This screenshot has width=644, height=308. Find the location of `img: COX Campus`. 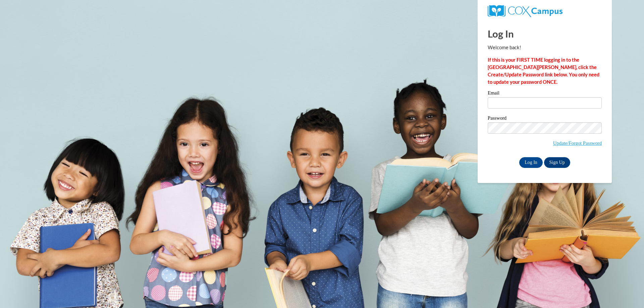

img: COX Campus is located at coordinates (525, 11).